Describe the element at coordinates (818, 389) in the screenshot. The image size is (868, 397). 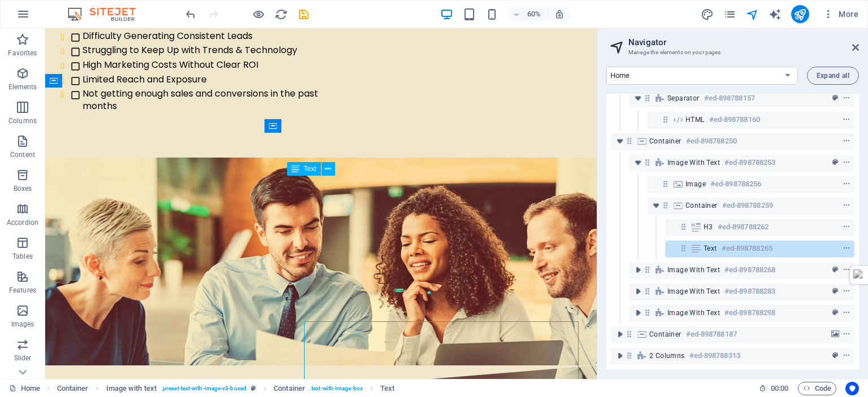
I see `button: Code` at that location.